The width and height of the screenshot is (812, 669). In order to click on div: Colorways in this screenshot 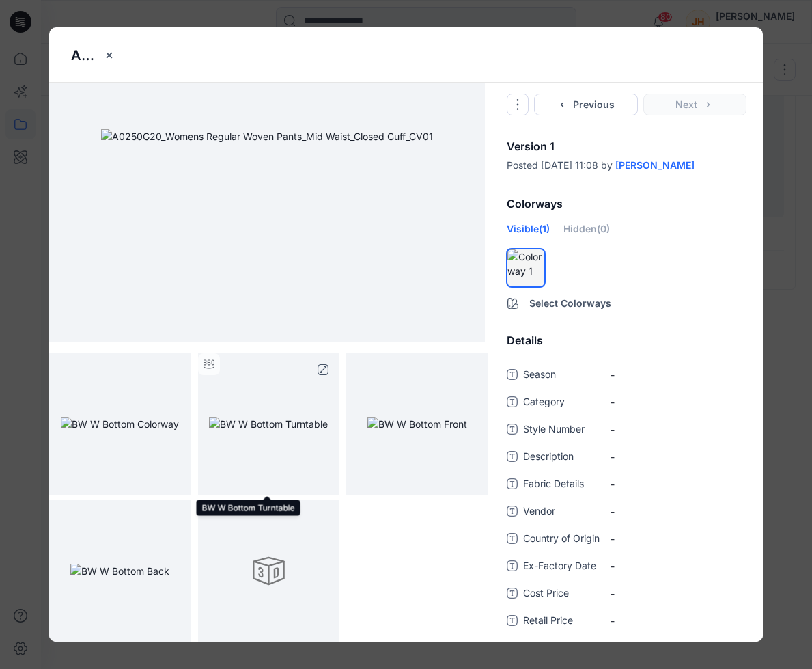, I will do `click(626, 204)`.